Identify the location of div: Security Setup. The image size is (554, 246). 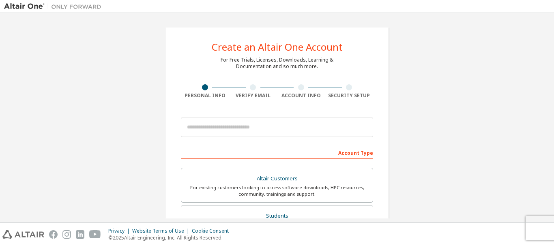
(349, 96).